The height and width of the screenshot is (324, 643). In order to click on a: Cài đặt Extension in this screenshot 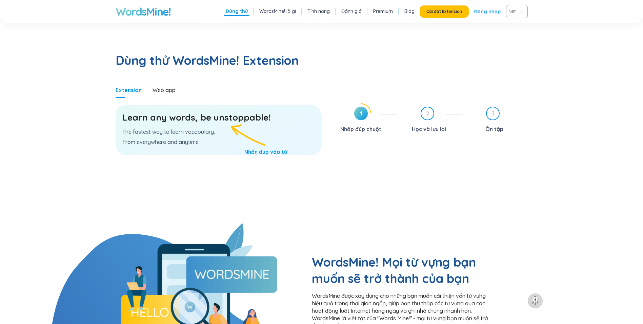, I will do `click(444, 12)`.